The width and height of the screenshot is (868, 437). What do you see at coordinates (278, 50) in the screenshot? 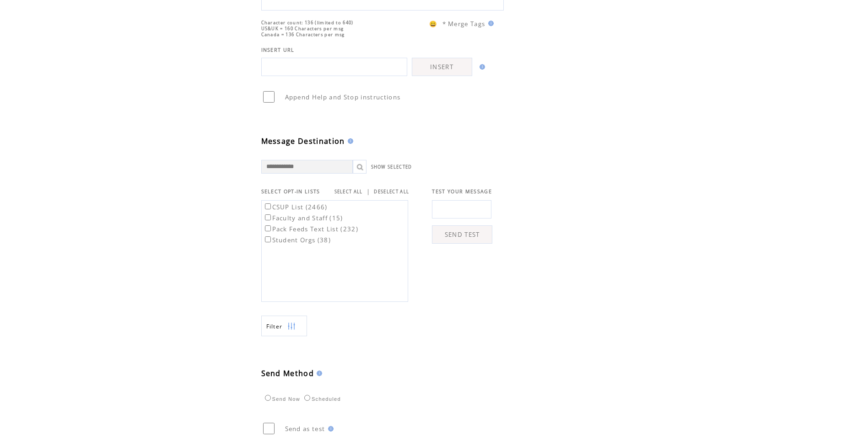
I see `span: INSERT URL` at bounding box center [278, 50].